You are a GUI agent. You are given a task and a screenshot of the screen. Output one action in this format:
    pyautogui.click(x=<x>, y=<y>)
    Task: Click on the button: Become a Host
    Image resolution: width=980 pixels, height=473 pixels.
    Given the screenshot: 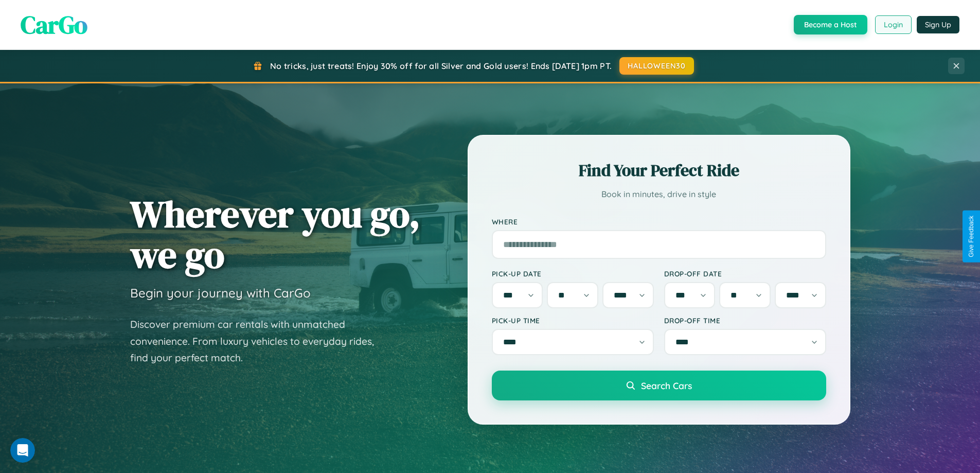 What is the action you would take?
    pyautogui.click(x=830, y=25)
    